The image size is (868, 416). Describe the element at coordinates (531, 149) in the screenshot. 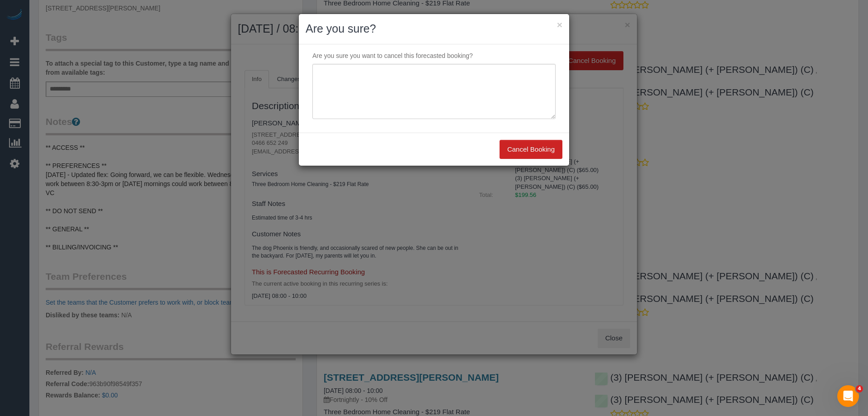

I see `button: Cancel Booking` at that location.